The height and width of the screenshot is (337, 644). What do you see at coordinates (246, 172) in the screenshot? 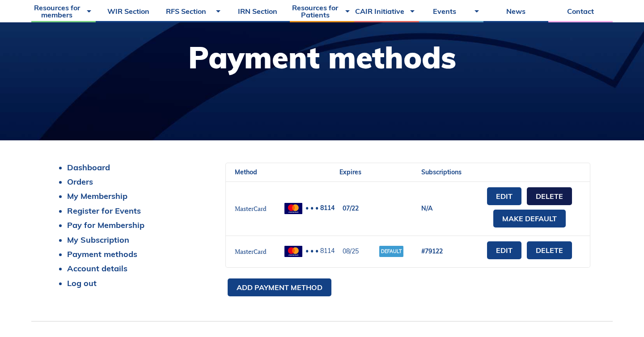
I see `span: Method` at bounding box center [246, 172].